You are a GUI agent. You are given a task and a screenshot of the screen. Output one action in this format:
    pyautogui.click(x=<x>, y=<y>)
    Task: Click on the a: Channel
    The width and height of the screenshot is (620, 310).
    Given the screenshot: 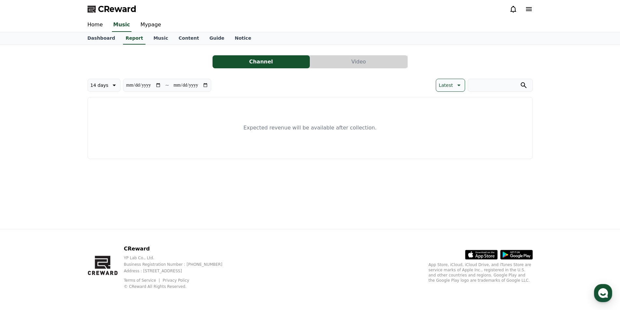 What is the action you would take?
    pyautogui.click(x=261, y=62)
    